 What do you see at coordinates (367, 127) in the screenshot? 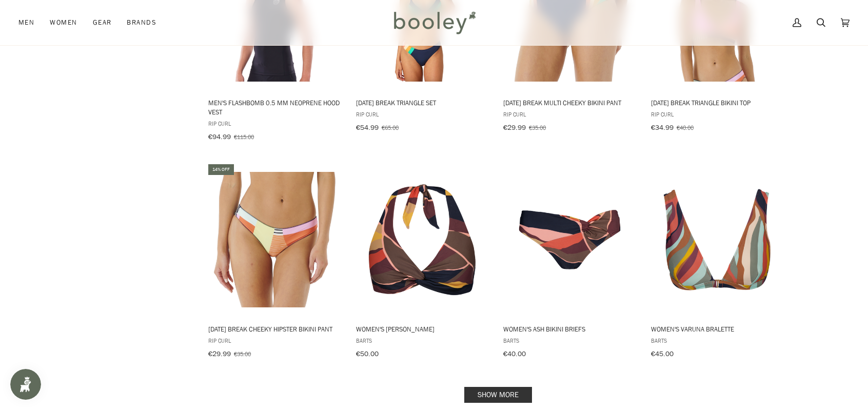
I see `span: €54.99` at bounding box center [367, 127].